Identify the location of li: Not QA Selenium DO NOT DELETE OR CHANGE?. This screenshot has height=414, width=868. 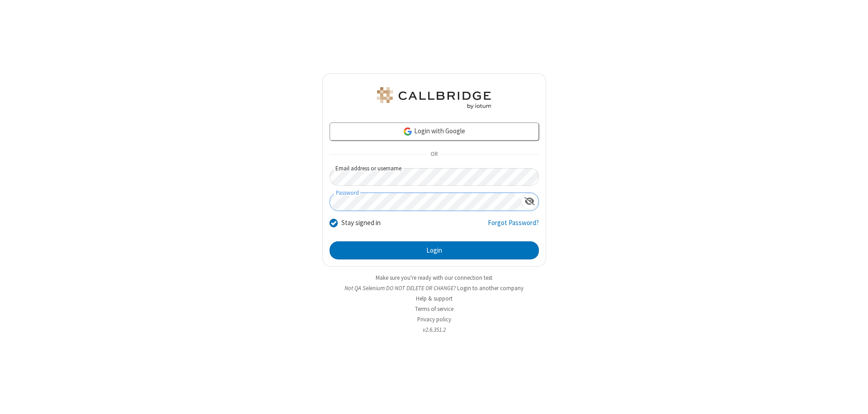
(434, 288).